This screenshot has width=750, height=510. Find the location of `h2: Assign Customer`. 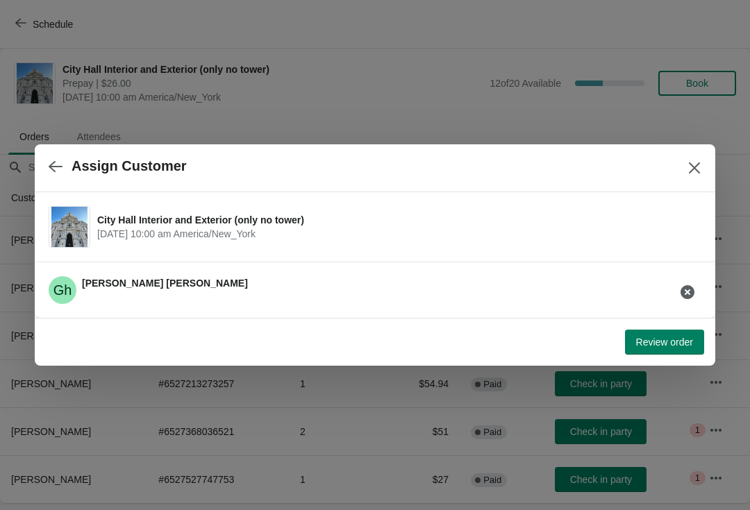

h2: Assign Customer is located at coordinates (129, 166).